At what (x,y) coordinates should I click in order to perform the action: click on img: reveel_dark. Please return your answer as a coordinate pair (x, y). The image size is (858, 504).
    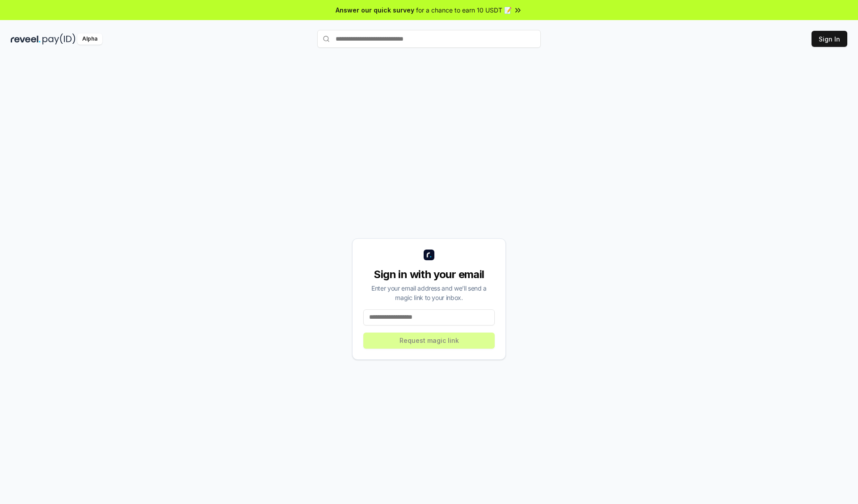
    Looking at the image, I should click on (25, 39).